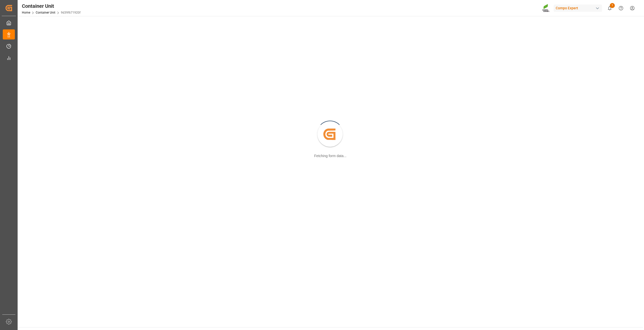 The image size is (644, 330). What do you see at coordinates (546, 8) in the screenshot?
I see `img: Screenshot%202023-09-29%20at%2010.02.21.png_1712312052.png` at bounding box center [546, 8].